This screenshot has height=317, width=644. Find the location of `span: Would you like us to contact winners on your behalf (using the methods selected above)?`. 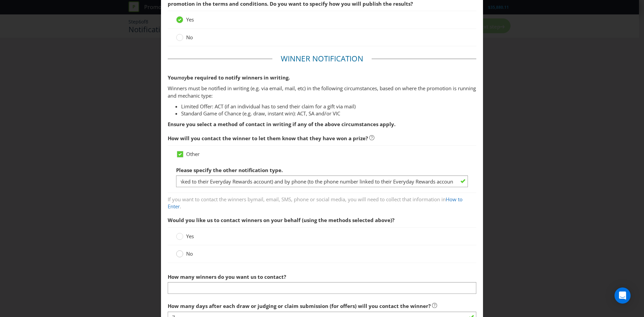

span: Would you like us to contact winners on your behalf (using the methods selected above)? is located at coordinates (281, 220).